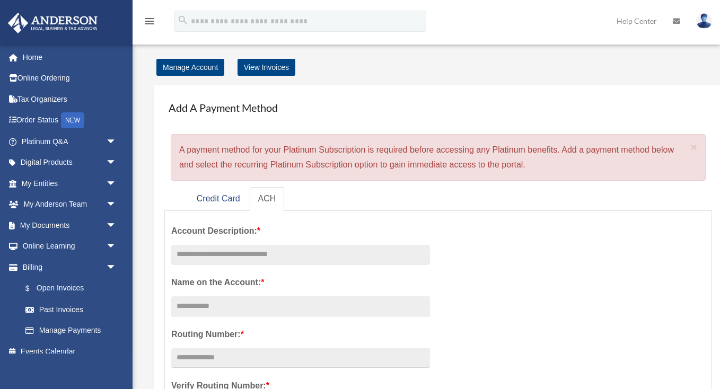  What do you see at coordinates (70, 120) in the screenshot?
I see `a: Order StatusNEW` at bounding box center [70, 120].